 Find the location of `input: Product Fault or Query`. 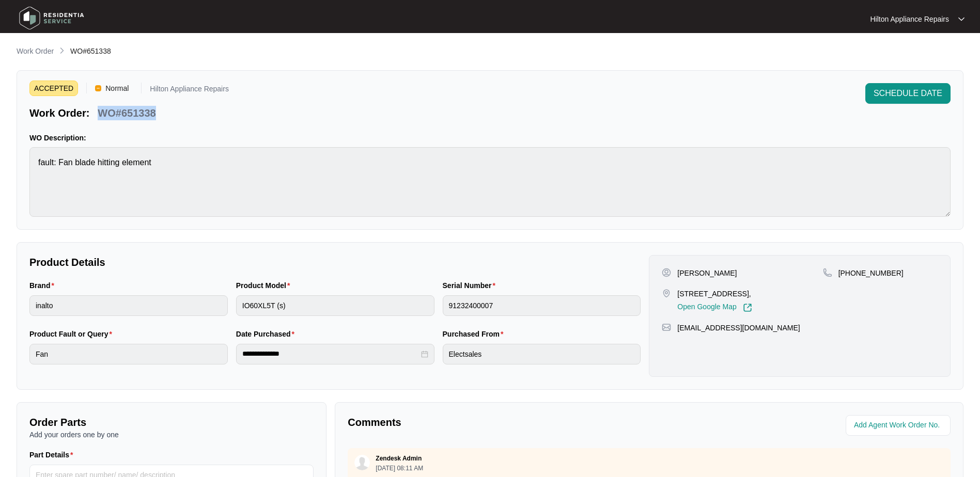

input: Product Fault or Query is located at coordinates (128, 354).